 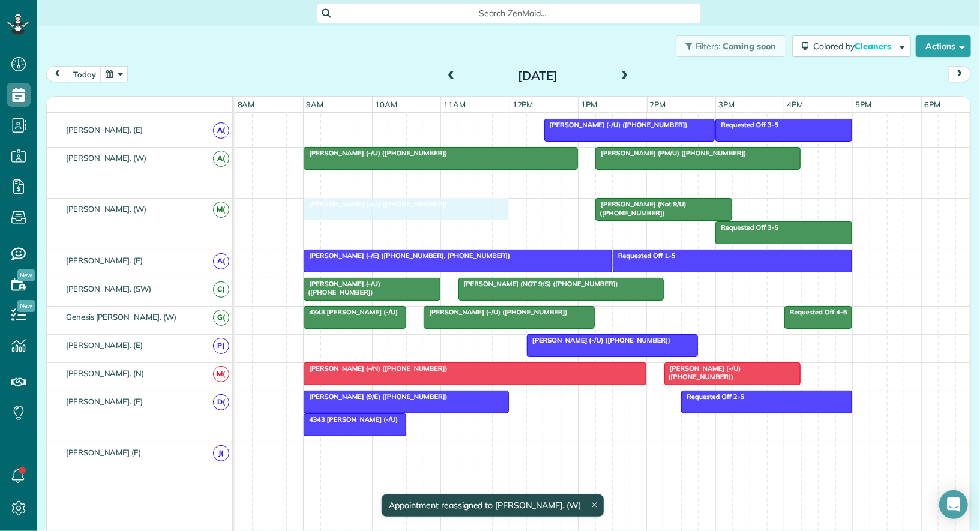 I want to click on button: next, so click(x=960, y=74).